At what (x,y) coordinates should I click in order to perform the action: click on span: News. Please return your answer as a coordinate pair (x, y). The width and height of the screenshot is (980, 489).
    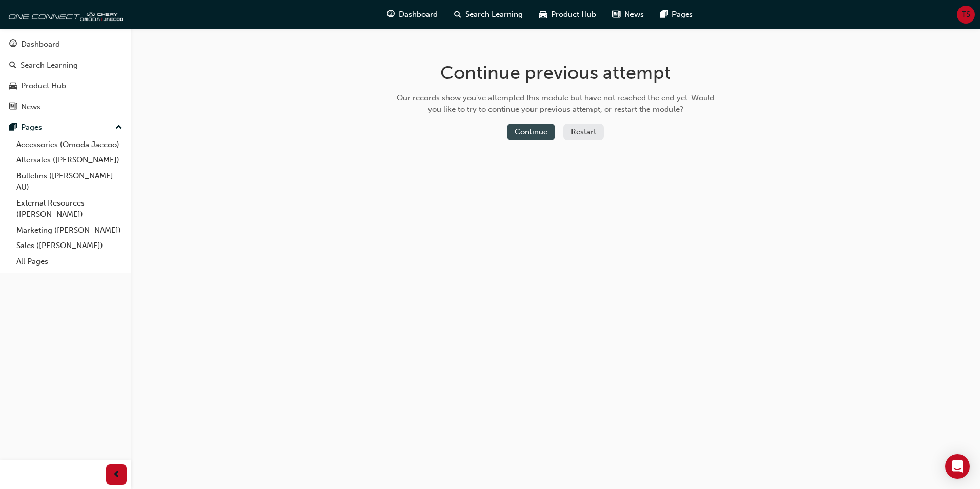
    Looking at the image, I should click on (634, 15).